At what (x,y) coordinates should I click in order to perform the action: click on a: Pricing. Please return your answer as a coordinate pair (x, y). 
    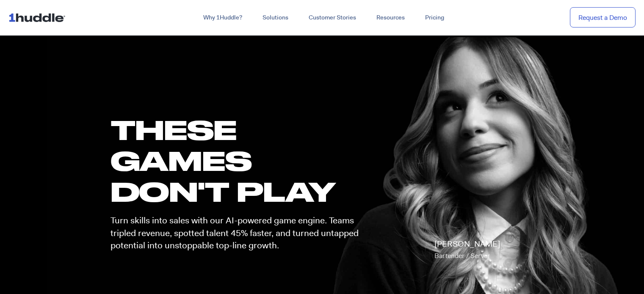
    Looking at the image, I should click on (435, 18).